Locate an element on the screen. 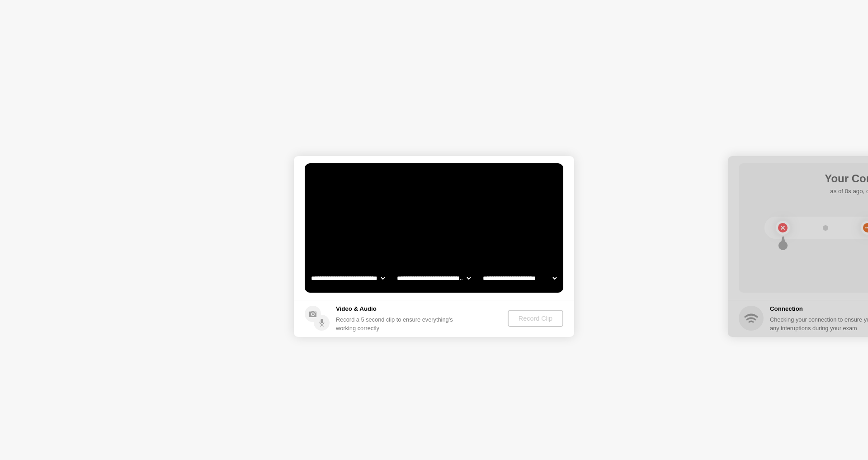  button: Record Clip is located at coordinates (536, 318).